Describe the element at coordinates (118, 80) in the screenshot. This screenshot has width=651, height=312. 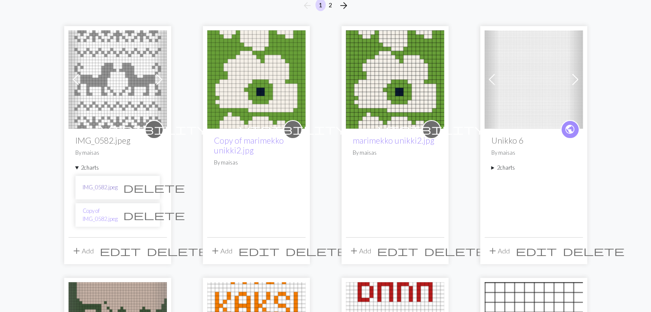
I see `img: IMG_0582.jpeg` at that location.